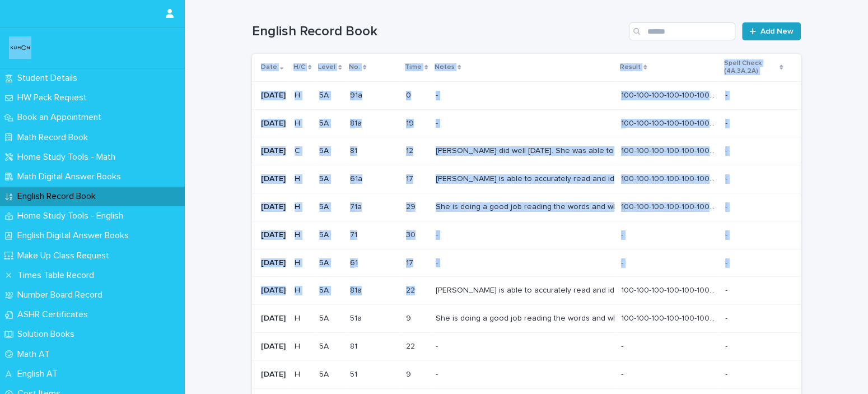  Describe the element at coordinates (48, 334) in the screenshot. I see `p: Solution Books` at that location.